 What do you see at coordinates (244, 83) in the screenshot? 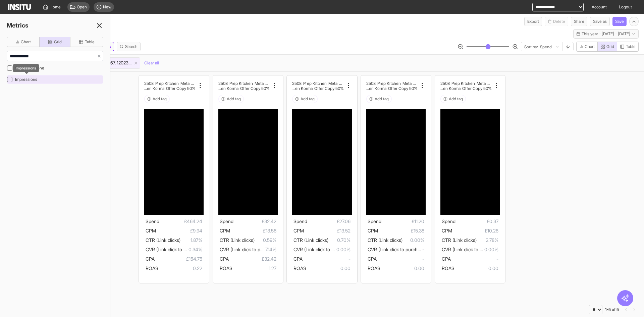
I see `h2: 2508_Prep Kitchen_Meta_Conversions_Meal Prep_Vi` at bounding box center [244, 83].